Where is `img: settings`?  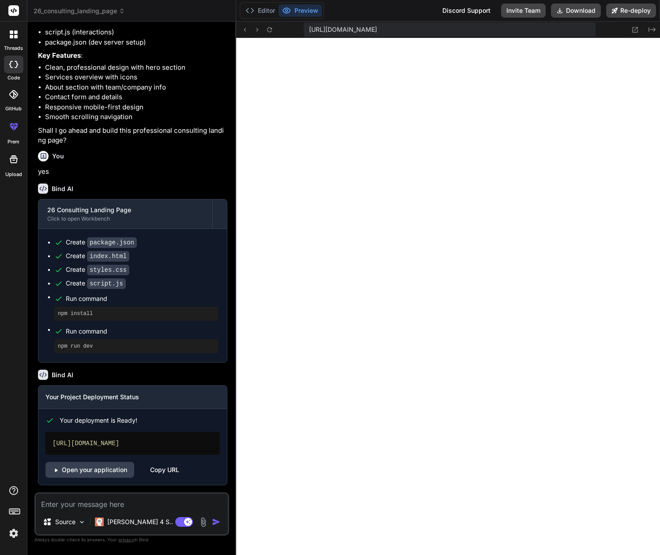
img: settings is located at coordinates (14, 534).